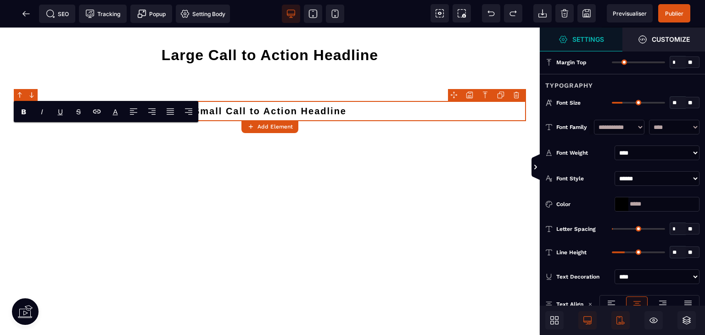  Describe the element at coordinates (23, 112) in the screenshot. I see `b: B` at that location.